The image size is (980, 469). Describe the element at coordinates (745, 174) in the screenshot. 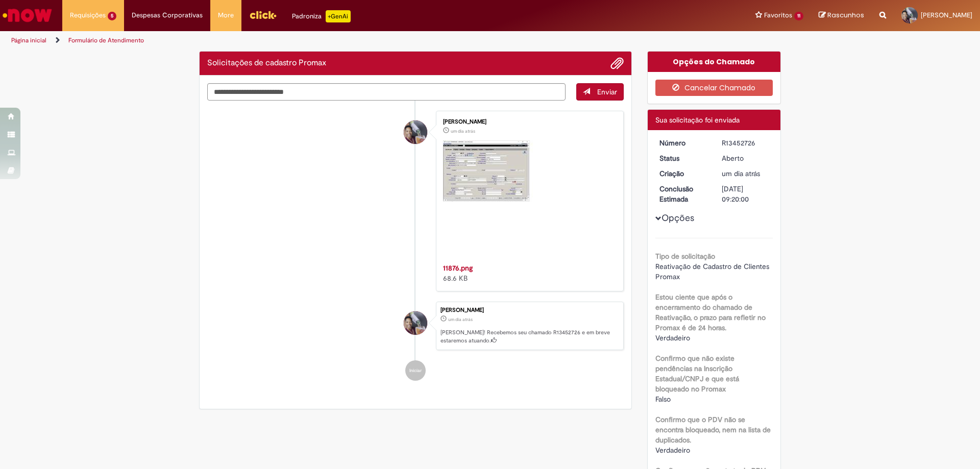

I see `div: 27/08/2025 14:19:51` at that location.